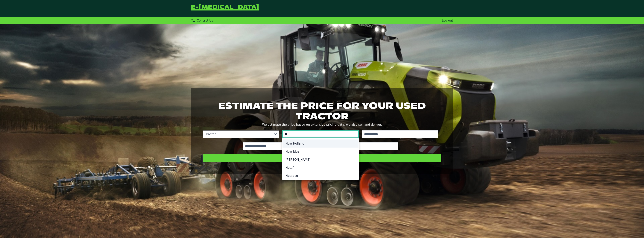 The image size is (644, 238). Describe the element at coordinates (320, 167) in the screenshot. I see `li: Netafim` at that location.